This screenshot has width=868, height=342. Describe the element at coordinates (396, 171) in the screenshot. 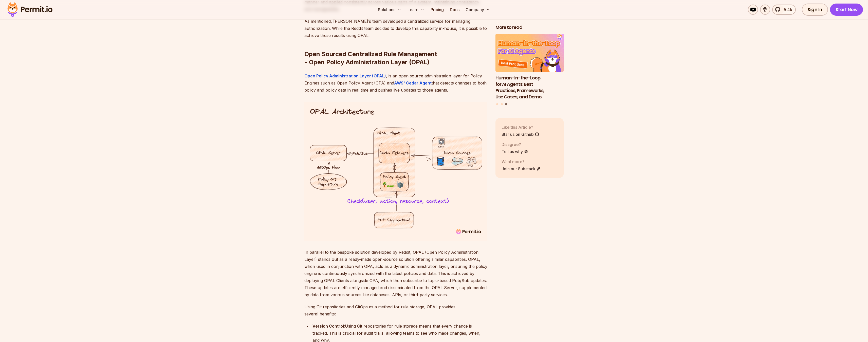

I see `img: Untitled (13).png` at that location.